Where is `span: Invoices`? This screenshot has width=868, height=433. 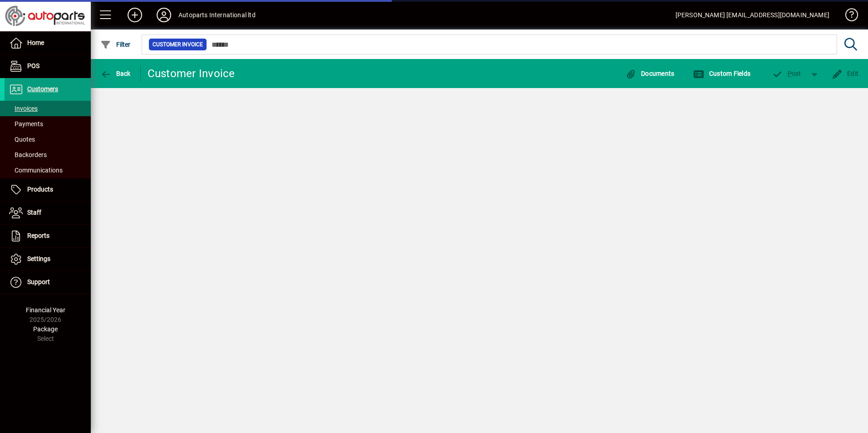 span: Invoices is located at coordinates (23, 109).